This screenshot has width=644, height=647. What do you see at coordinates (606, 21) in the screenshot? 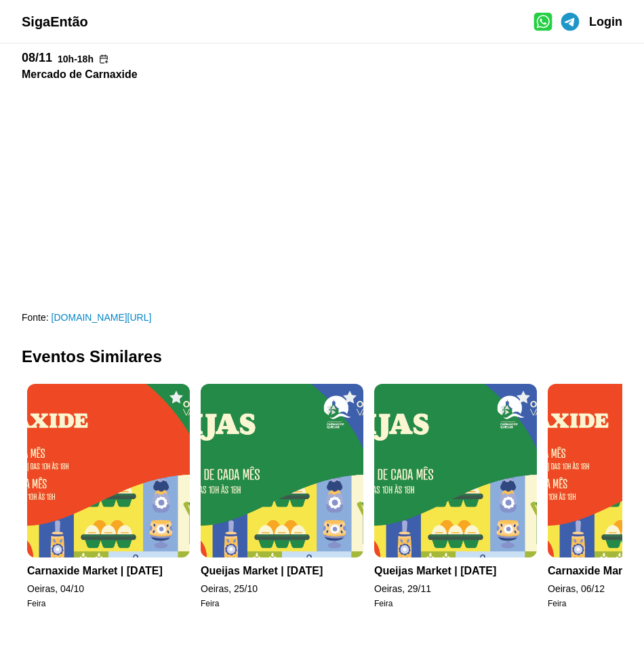
I see `a: Login` at bounding box center [606, 21].